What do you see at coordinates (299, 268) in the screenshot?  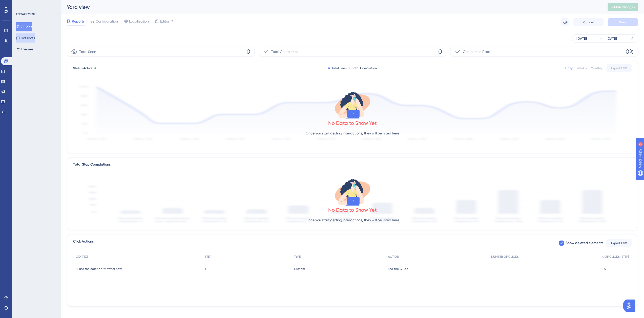 I see `span: Custom` at bounding box center [299, 268].